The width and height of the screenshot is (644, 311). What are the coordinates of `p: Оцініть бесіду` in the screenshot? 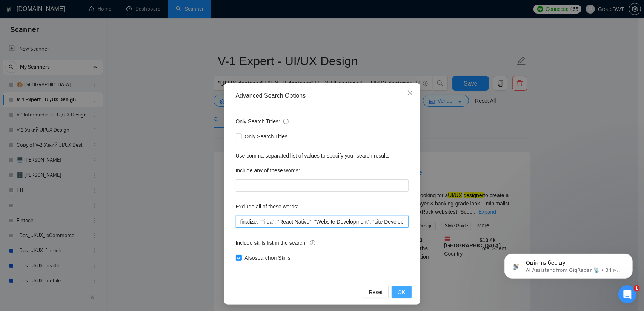 It's located at (82, 25).